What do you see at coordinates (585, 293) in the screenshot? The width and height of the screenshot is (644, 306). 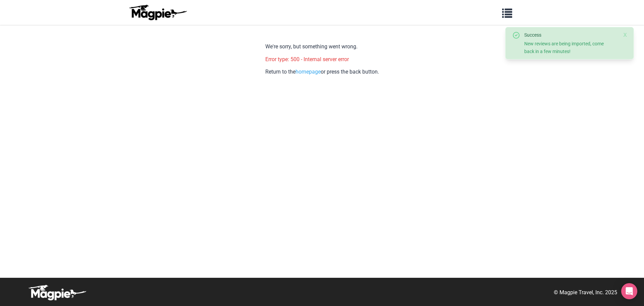 I see `p: © Magpie Travel, Inc. 2025` at bounding box center [585, 293].